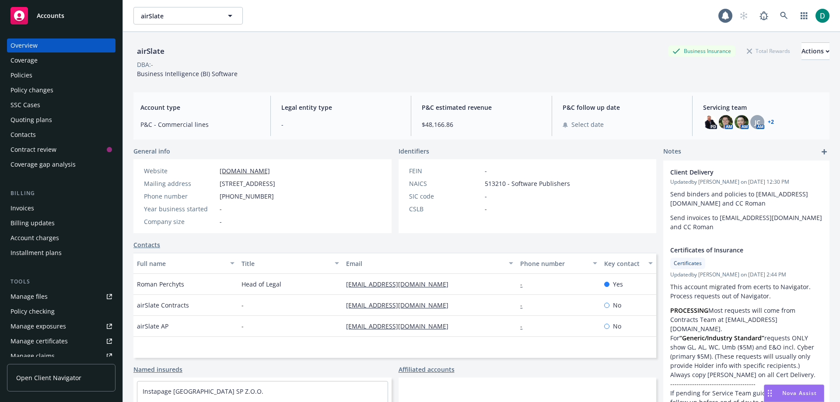  Describe the element at coordinates (429, 263) in the screenshot. I see `button: Email` at that location.